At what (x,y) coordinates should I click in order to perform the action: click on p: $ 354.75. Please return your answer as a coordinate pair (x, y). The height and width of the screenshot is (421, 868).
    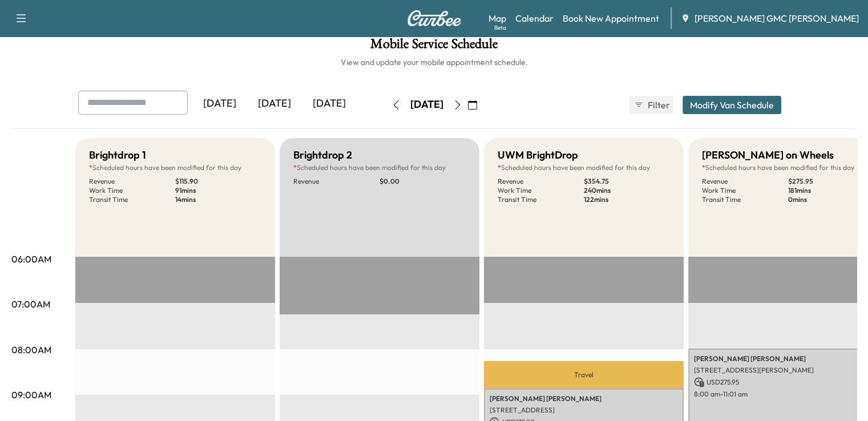
    Looking at the image, I should click on (627, 182).